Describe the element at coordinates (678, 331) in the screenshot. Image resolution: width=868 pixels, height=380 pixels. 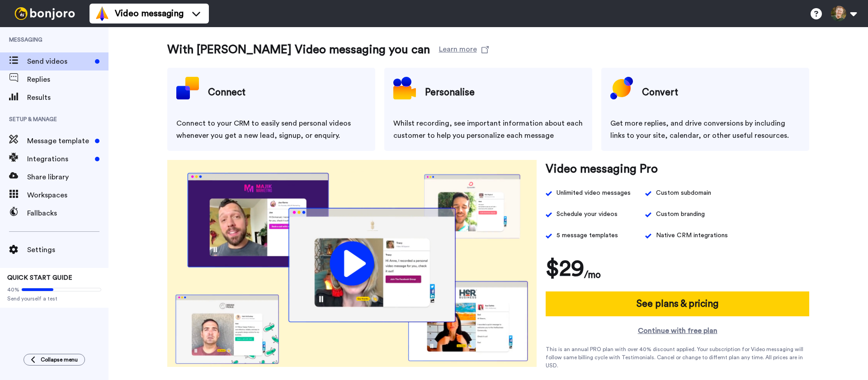
I see `a: Continue with free plan` at that location.